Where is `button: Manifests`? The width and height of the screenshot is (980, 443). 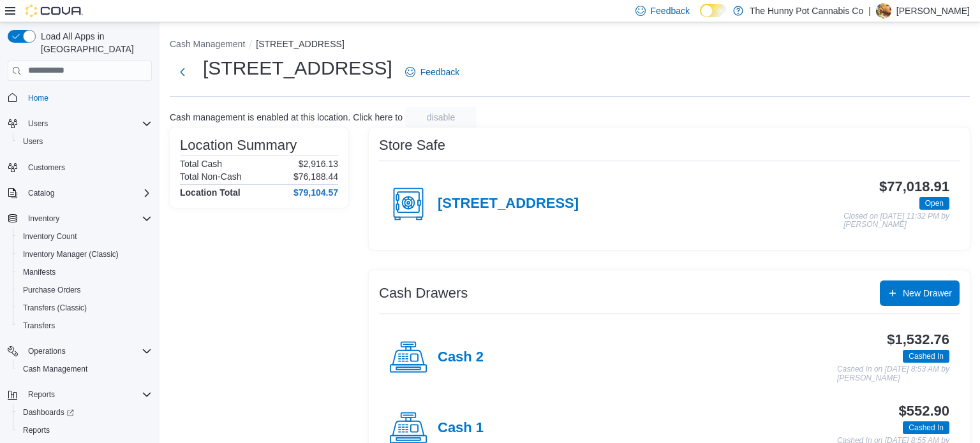 button: Manifests is located at coordinates (85, 273).